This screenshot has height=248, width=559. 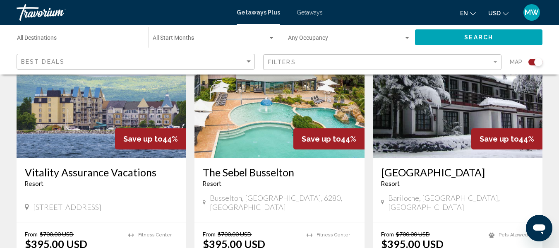 I want to click on mat-select: Sort by, so click(x=137, y=62).